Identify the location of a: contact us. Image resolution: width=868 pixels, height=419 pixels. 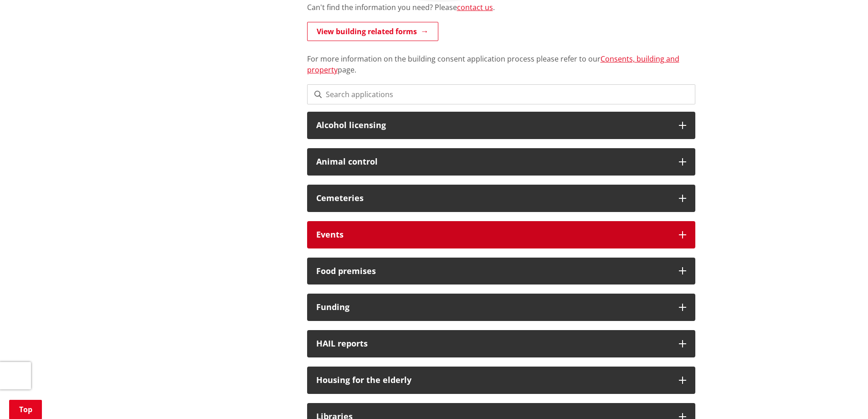
(475, 7).